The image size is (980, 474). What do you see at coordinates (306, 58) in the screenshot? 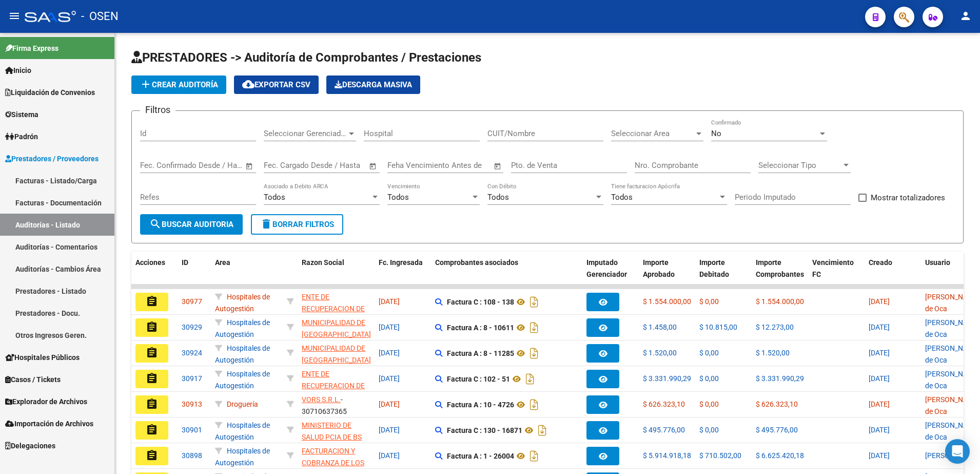
I see `span: PRESTADORES -> Auditoría de Comprobantes / Prestaciones` at bounding box center [306, 58].